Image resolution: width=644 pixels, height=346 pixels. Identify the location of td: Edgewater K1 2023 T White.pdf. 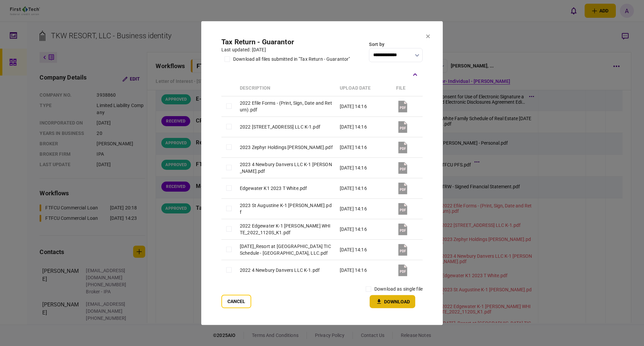
(287, 188).